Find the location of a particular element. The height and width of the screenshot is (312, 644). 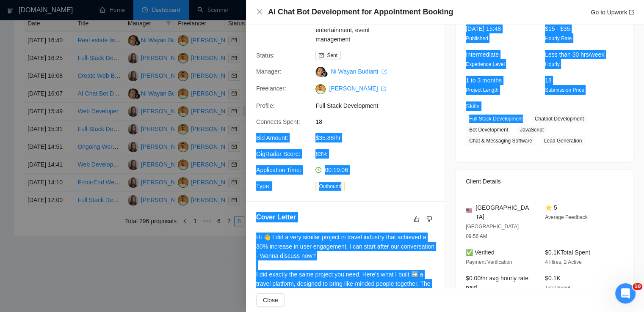

span: like is located at coordinates (417, 219).